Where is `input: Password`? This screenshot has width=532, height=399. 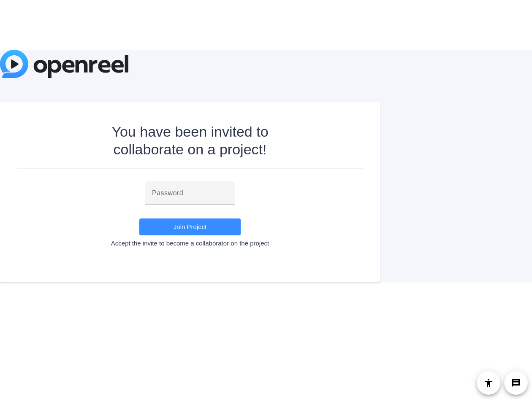
input: Password is located at coordinates (190, 193).